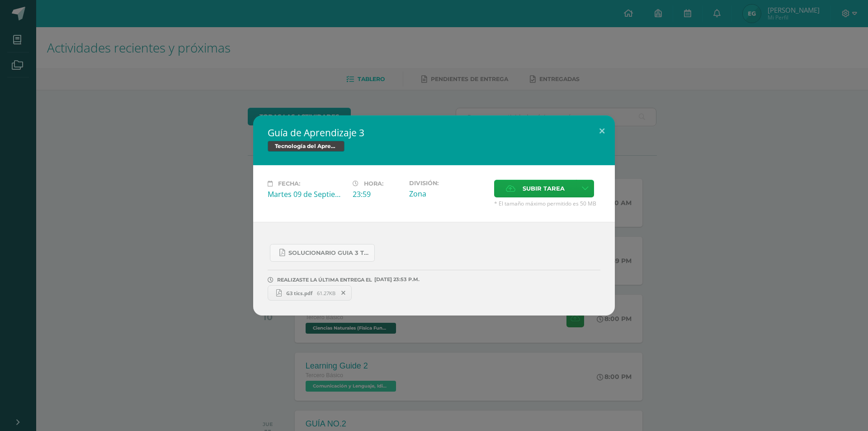  I want to click on span: G3 tics.pdf, so click(299, 293).